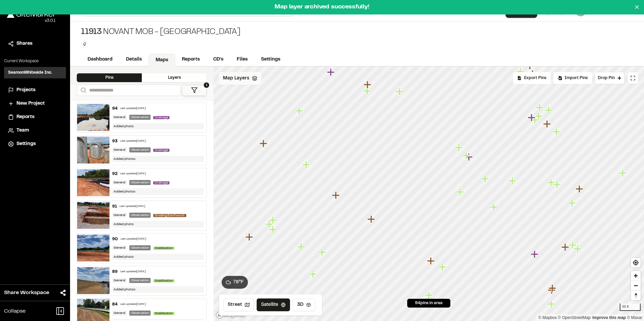 The height and width of the screenshot is (321, 644). Describe the element at coordinates (194, 90) in the screenshot. I see `button: 1` at that location.